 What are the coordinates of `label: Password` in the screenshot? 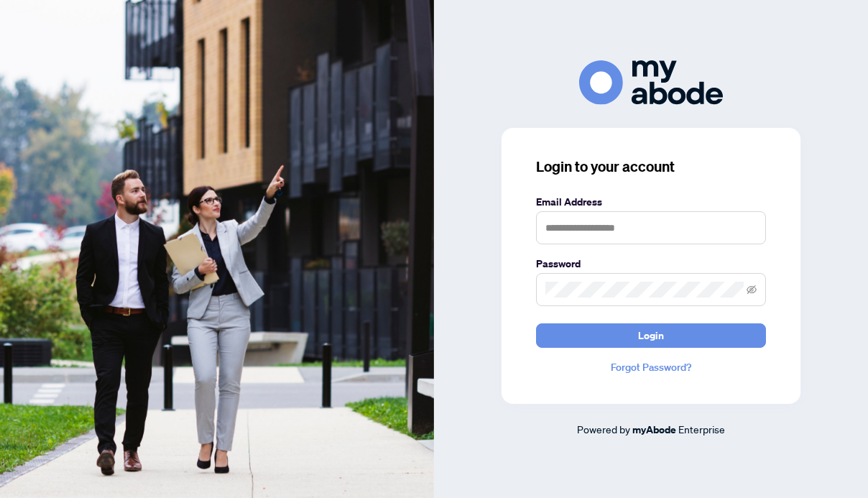 It's located at (651, 264).